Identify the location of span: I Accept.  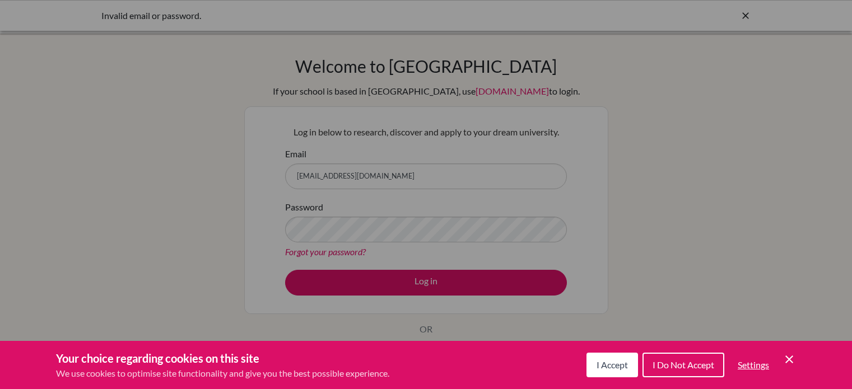
(612, 365).